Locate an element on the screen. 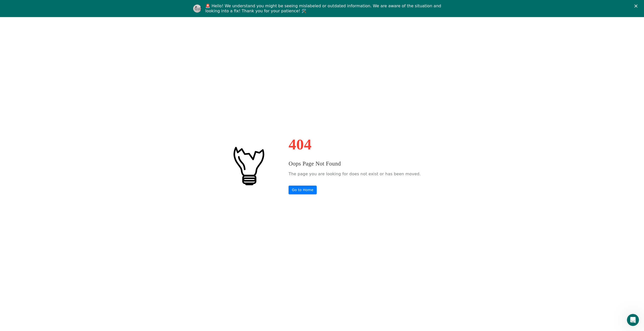 This screenshot has height=331, width=644. a: Go to Home is located at coordinates (303, 190).